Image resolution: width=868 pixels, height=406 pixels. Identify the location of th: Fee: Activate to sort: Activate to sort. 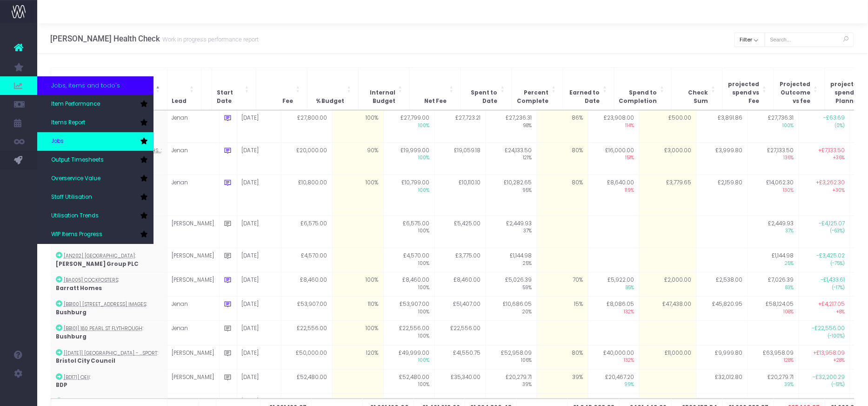
(281, 88).